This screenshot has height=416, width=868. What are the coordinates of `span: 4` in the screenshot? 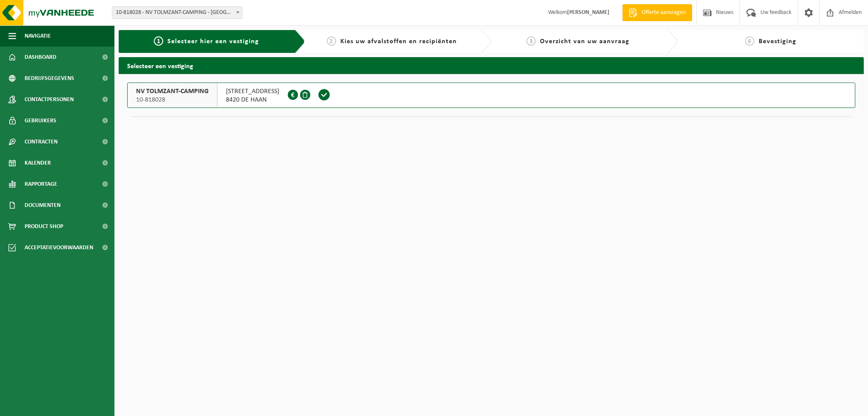 It's located at (750, 41).